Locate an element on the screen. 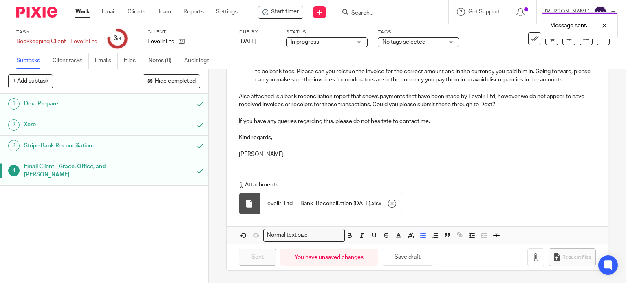 The image size is (626, 283). span: Start timer is located at coordinates (285, 12).